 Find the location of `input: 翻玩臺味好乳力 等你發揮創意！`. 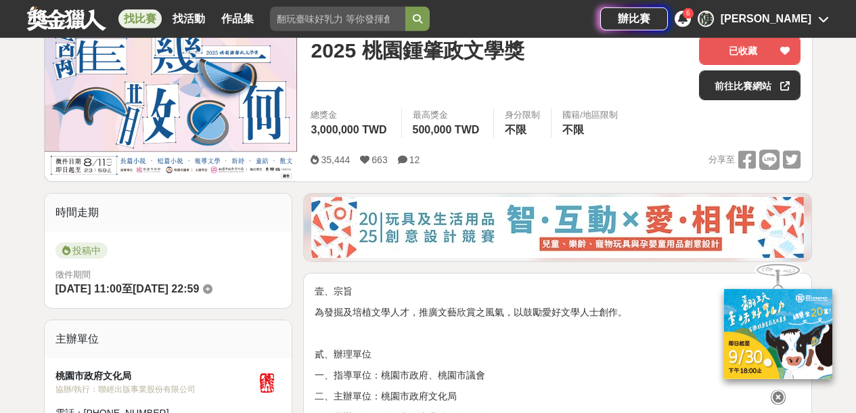

input: 翻玩臺味好乳力 等你發揮創意！ is located at coordinates (338, 19).